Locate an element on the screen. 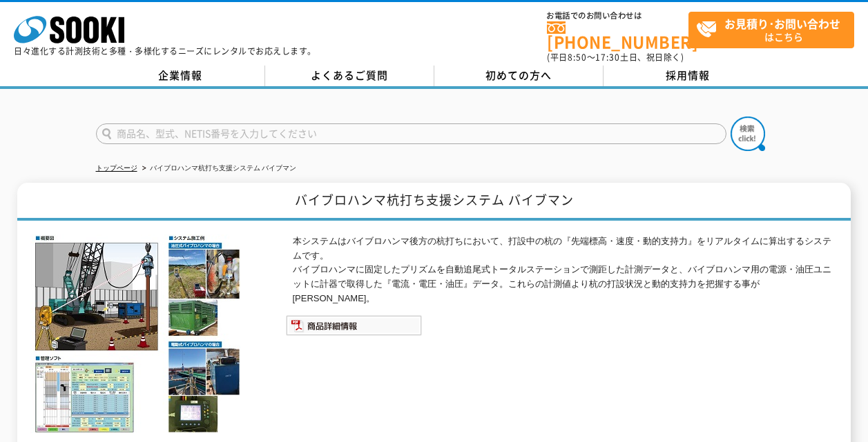  input: 商品名、型式、NETIS番号を入力してください is located at coordinates (410, 134).